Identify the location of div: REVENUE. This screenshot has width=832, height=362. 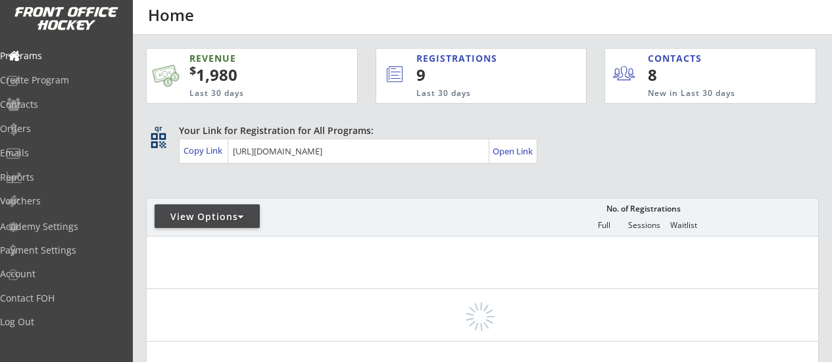
(245, 59).